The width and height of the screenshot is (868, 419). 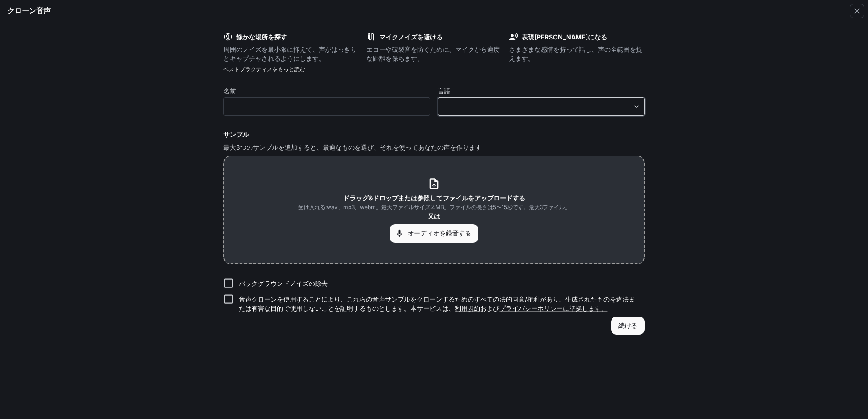 What do you see at coordinates (434, 198) in the screenshot?
I see `b: ドラッグ&ドロップまたは参照してファイルをアップロードする` at bounding box center [434, 198].